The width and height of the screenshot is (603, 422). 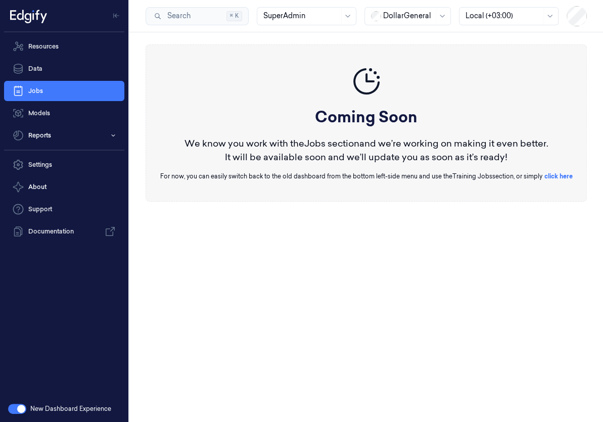 What do you see at coordinates (367, 157) in the screenshot?
I see `div: It will be available soon and we’ll update you as soon as it’s ready!` at bounding box center [367, 157].